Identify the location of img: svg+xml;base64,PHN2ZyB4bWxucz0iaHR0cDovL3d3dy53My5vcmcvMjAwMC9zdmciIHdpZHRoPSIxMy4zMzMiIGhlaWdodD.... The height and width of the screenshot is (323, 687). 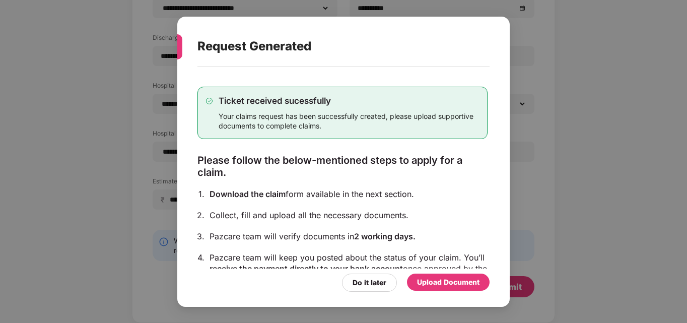
(209, 100).